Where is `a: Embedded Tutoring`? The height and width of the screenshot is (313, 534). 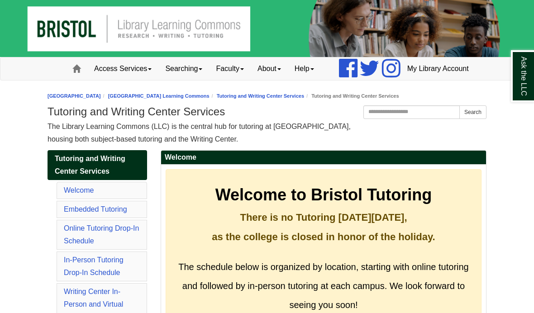 a: Embedded Tutoring is located at coordinates (96, 209).